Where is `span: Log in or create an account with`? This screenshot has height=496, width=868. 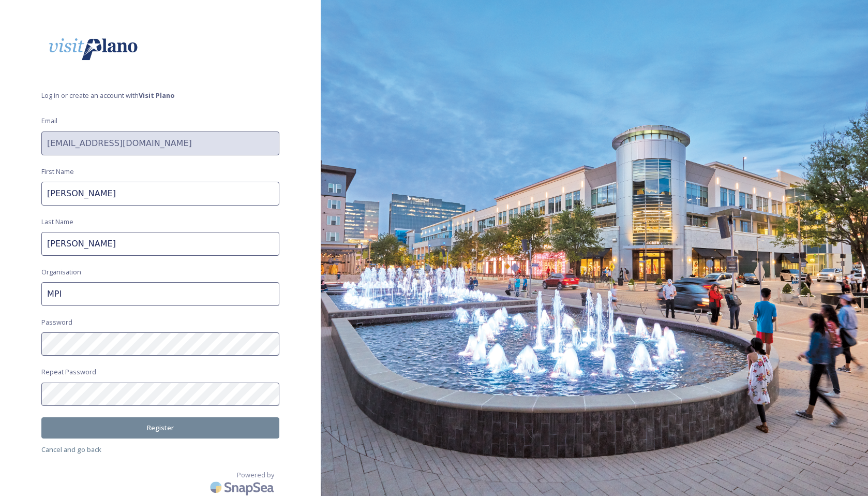
span: Log in or create an account with is located at coordinates (161, 95).